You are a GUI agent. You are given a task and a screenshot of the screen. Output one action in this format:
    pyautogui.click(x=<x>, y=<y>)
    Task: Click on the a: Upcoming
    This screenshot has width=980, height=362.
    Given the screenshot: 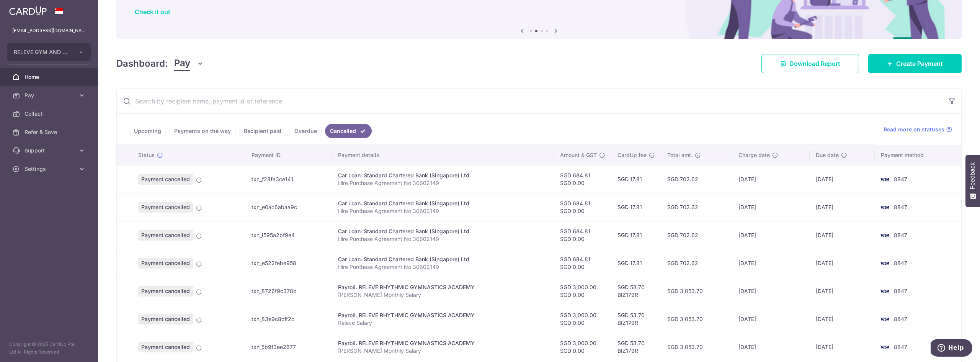 What is the action you would take?
    pyautogui.click(x=147, y=131)
    